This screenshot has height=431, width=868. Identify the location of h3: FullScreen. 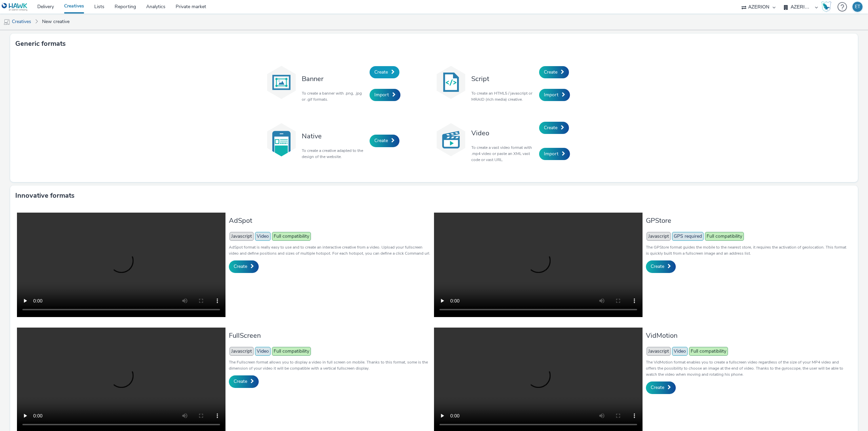
(330, 335).